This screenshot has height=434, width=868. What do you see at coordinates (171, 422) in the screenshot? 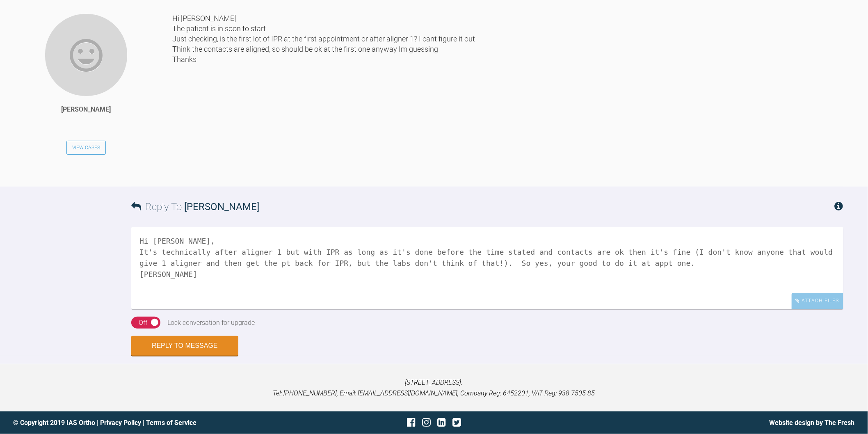
I see `a: Terms of Service` at bounding box center [171, 422].